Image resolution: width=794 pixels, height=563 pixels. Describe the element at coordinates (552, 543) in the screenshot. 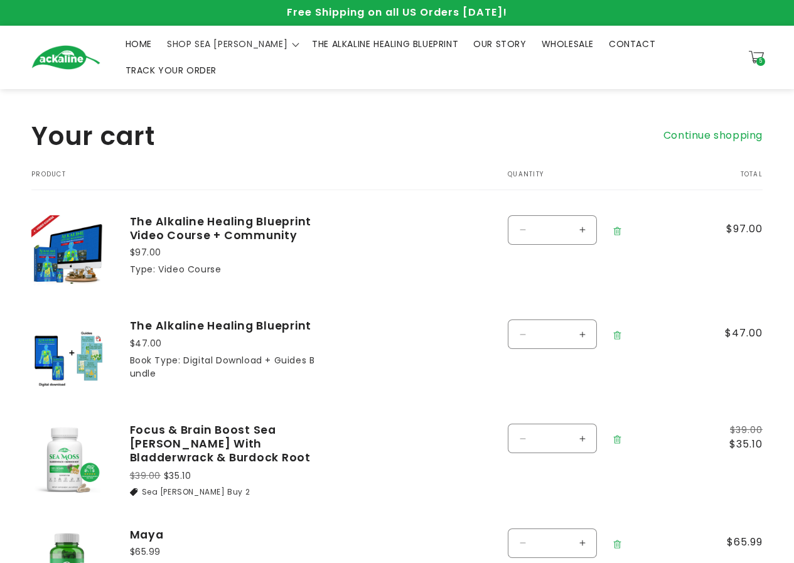

I see `input: Quantity for Maya` at that location.